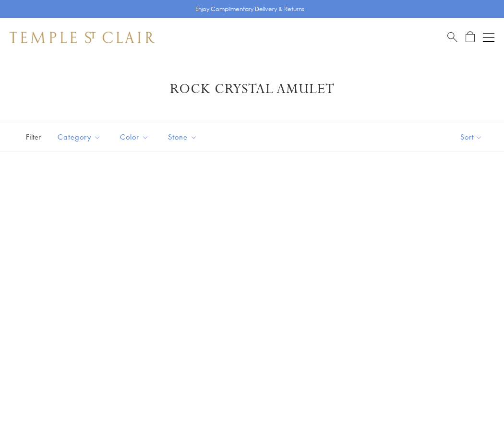 The image size is (504, 426). Describe the element at coordinates (250, 9) in the screenshot. I see `p: Enjoy Complimentary Delivery & Returns` at that location.